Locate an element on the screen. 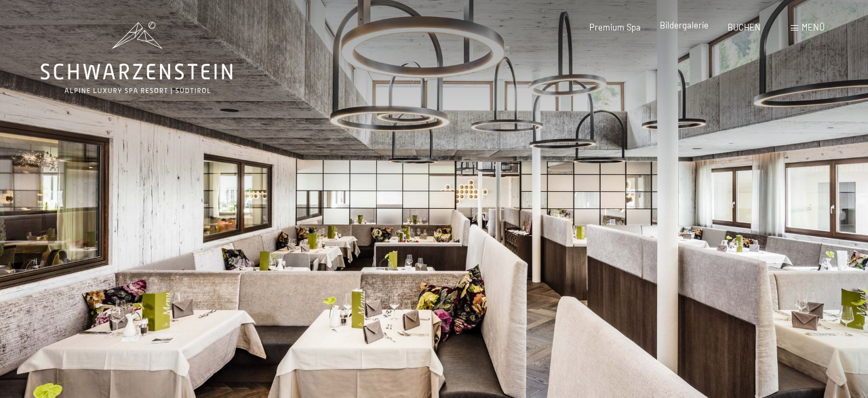  a: BUCHEN is located at coordinates (744, 27).